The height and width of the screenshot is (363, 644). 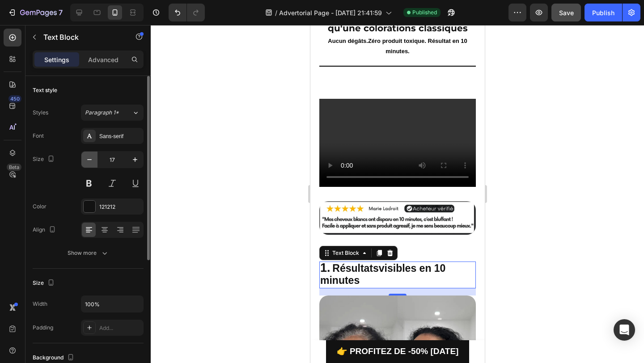 What do you see at coordinates (40, 304) in the screenshot?
I see `div: Width` at bounding box center [40, 304].